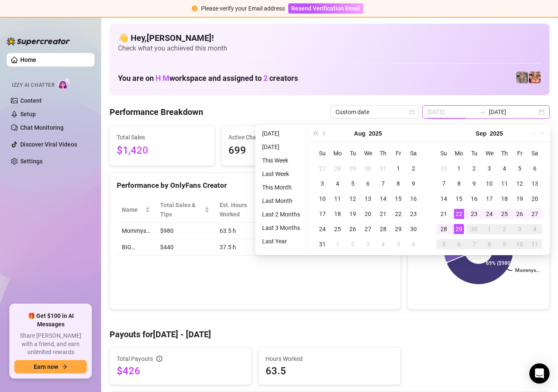 The image size is (558, 392). What do you see at coordinates (459, 229) in the screenshot?
I see `td: 2025-09-29` at bounding box center [459, 229].